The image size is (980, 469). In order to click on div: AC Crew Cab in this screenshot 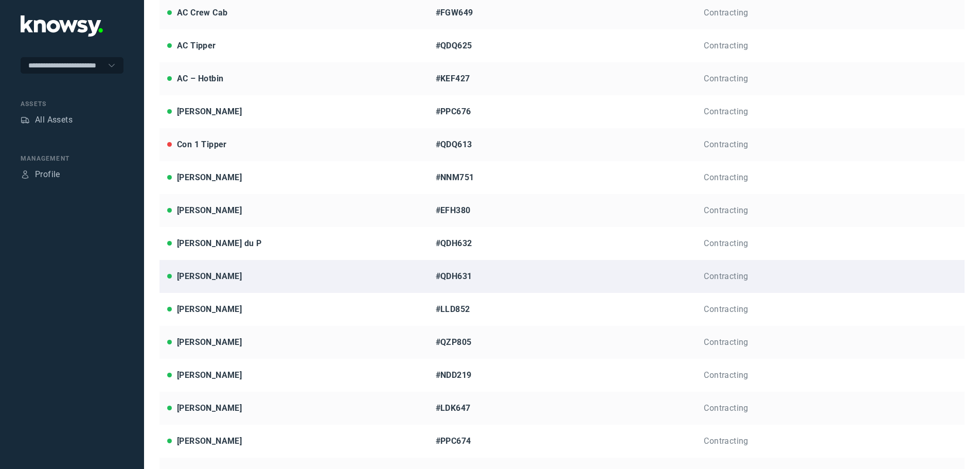, I will do `click(202, 13)`.